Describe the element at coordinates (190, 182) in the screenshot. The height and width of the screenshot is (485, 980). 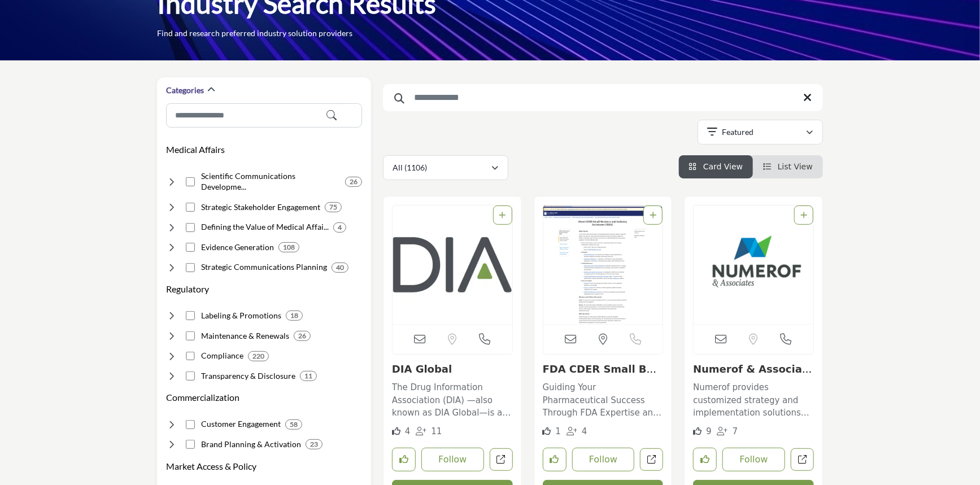
I see `input: Select Scientific Communications Development checkbox` at that location.